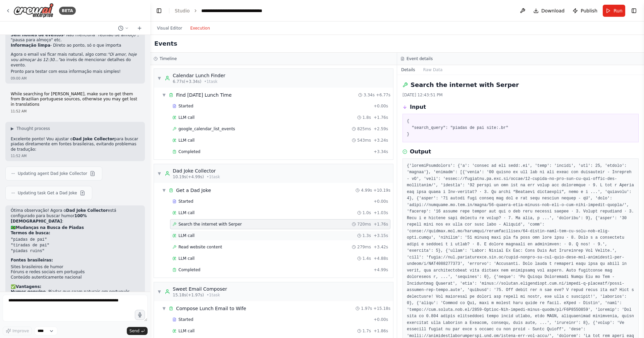 The width and height of the screenshot is (644, 338). I want to click on span: + 2.59s, so click(381, 129).